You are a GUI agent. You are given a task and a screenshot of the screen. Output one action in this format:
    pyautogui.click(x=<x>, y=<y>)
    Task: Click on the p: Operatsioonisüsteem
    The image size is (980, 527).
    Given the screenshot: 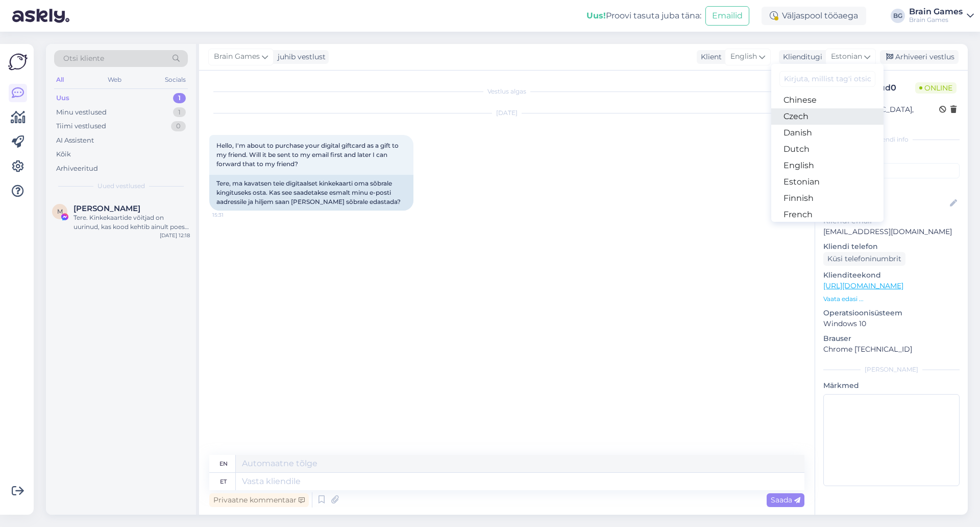 What is the action you would take?
    pyautogui.click(x=891, y=313)
    